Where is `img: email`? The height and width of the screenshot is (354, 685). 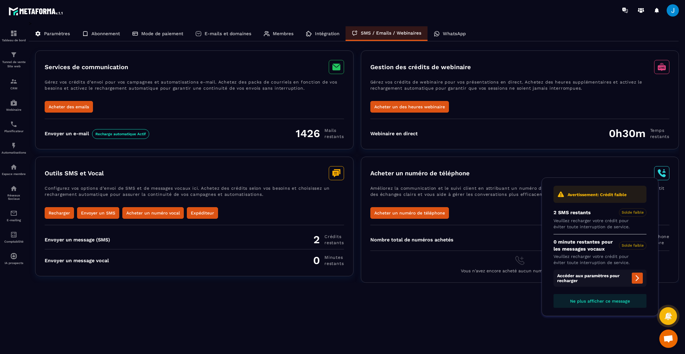 img: email is located at coordinates (14, 213).